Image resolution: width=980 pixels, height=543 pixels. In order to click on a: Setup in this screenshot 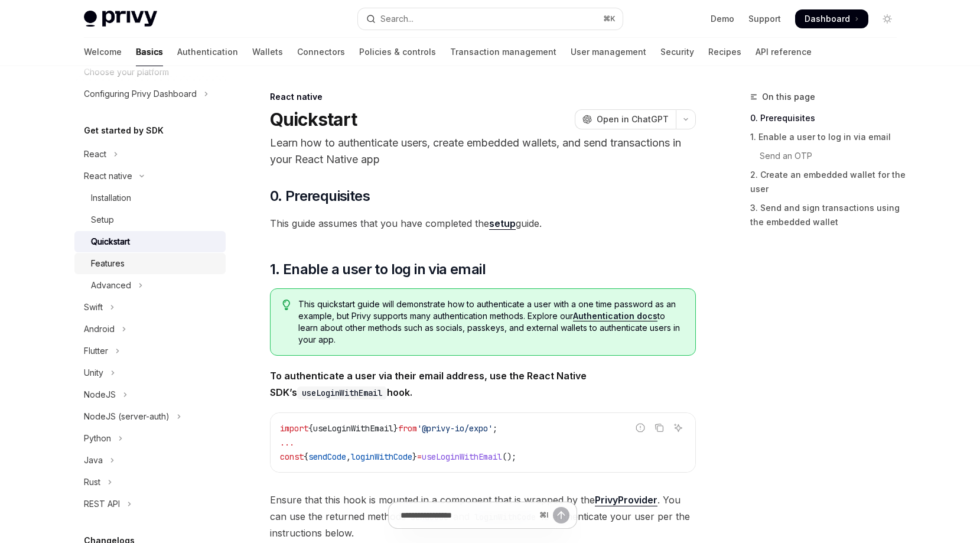, I will do `click(150, 220)`.